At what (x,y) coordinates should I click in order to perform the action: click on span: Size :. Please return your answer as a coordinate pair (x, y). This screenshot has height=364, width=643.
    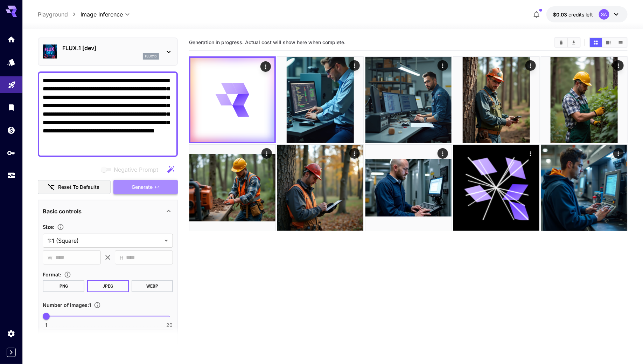
    Looking at the image, I should click on (48, 227).